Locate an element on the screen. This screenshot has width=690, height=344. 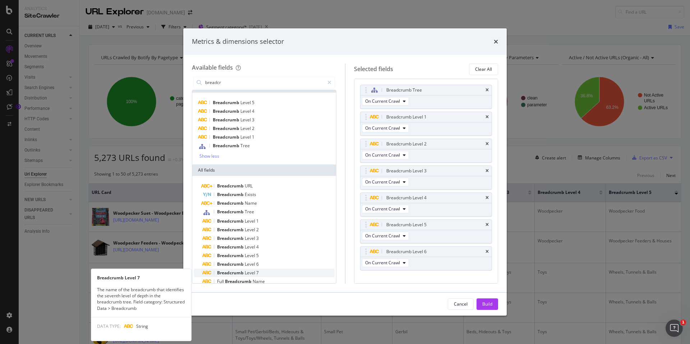
div: Clear All is located at coordinates (483, 69).